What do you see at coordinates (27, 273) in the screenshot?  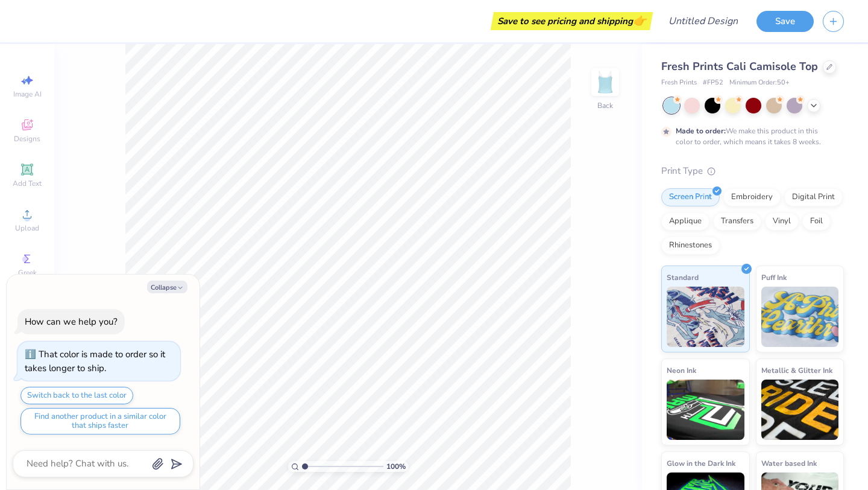 I see `span: Greek` at bounding box center [27, 273].